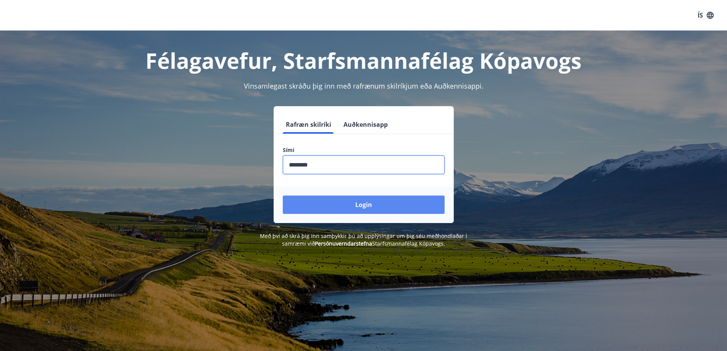 This screenshot has width=727, height=351. I want to click on button: ÍS, so click(706, 15).